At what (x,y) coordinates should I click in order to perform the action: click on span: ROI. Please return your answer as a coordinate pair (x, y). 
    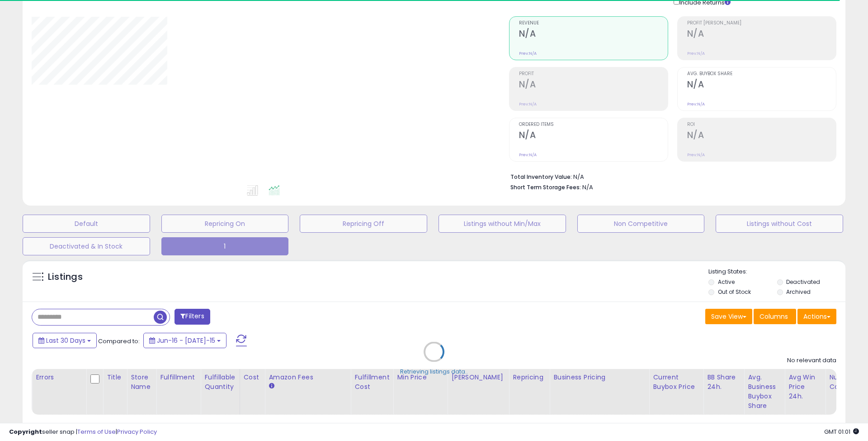
    Looking at the image, I should click on (761, 125).